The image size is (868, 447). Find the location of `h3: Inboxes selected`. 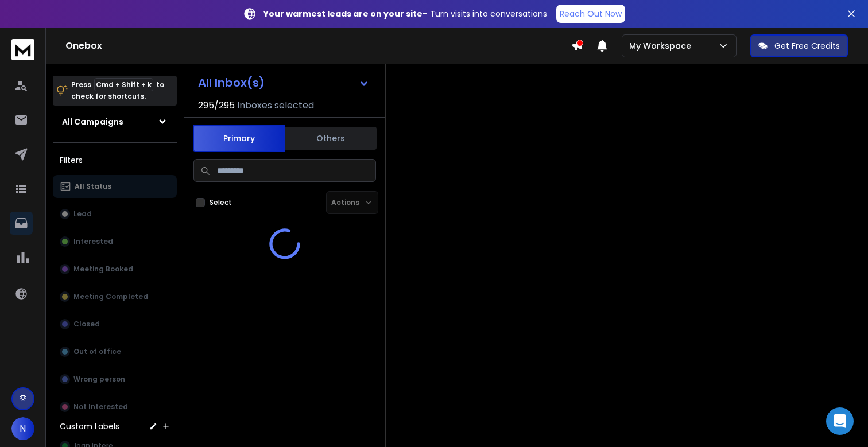

h3: Inboxes selected is located at coordinates (275, 106).